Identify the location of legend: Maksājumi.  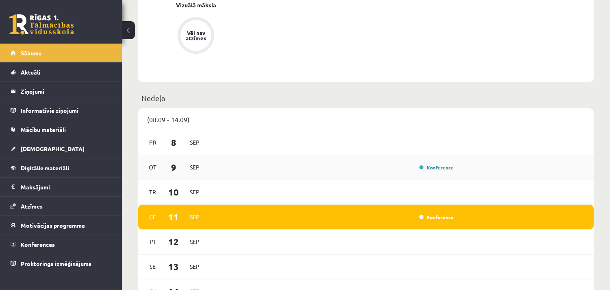
(66, 187).